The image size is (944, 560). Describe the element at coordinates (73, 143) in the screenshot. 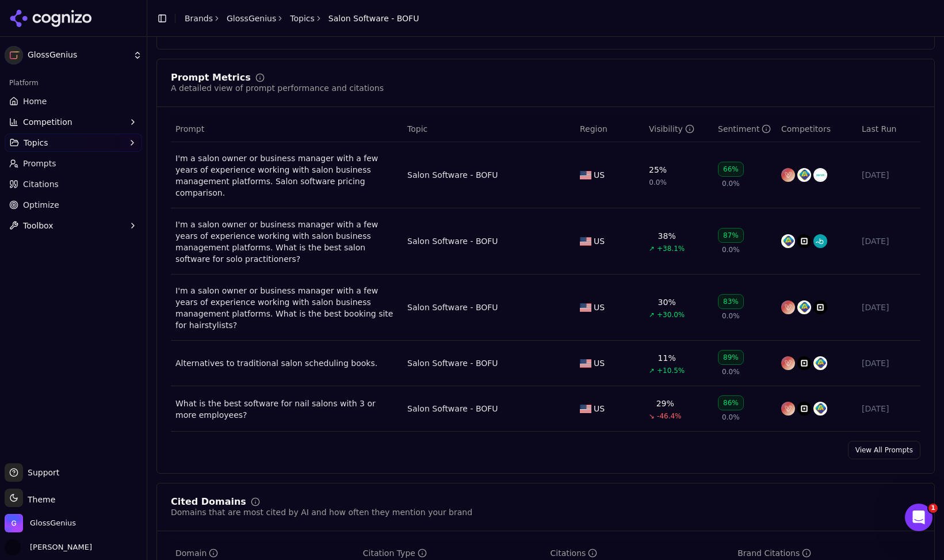

I see `button: Topics` at that location.